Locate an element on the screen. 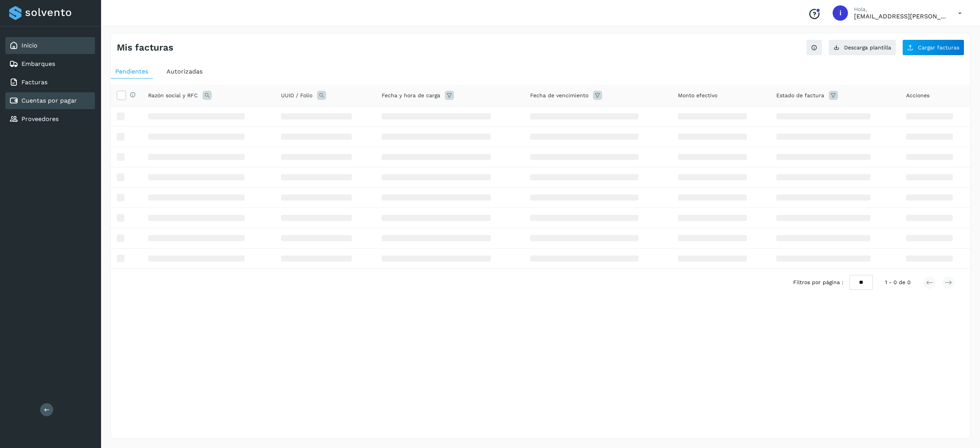 The height and width of the screenshot is (448, 980). button: Descarga plantilla is located at coordinates (862, 48).